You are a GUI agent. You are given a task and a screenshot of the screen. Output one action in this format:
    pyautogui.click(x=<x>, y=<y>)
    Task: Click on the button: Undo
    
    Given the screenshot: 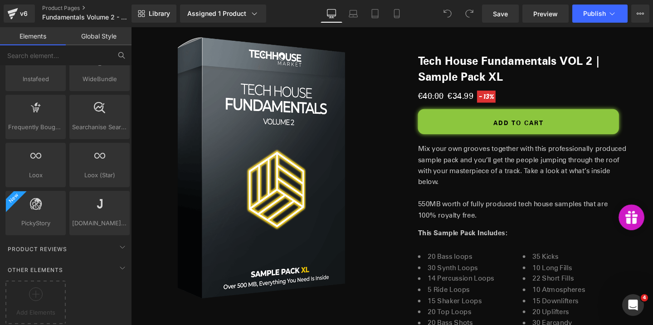 What is the action you would take?
    pyautogui.click(x=448, y=14)
    